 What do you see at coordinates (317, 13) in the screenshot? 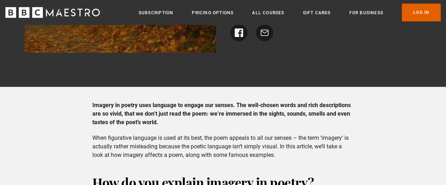
I see `a: Gift Cards` at bounding box center [317, 13].